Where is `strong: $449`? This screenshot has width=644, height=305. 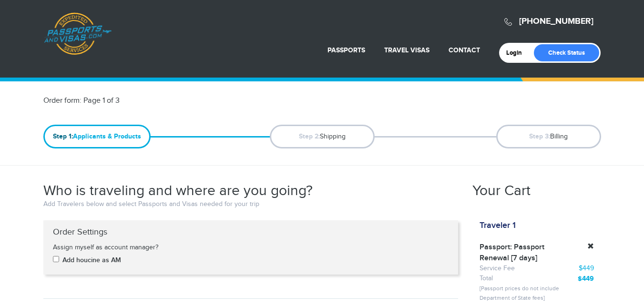 strong: $449 is located at coordinates (586, 278).